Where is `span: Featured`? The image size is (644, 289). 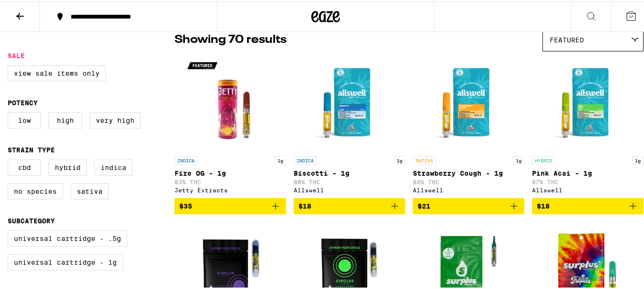
span: Featured is located at coordinates (567, 38).